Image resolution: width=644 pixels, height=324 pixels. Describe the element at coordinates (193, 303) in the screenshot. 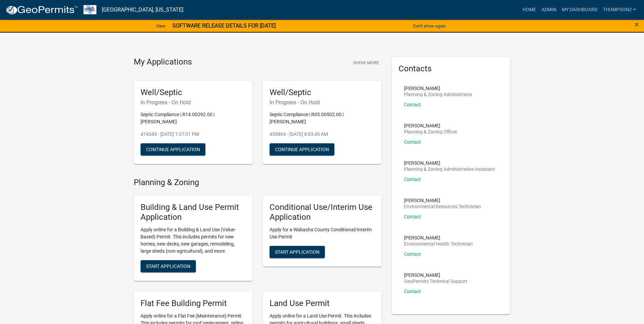

I see `h5: Flat Fee Building Permit` at that location.